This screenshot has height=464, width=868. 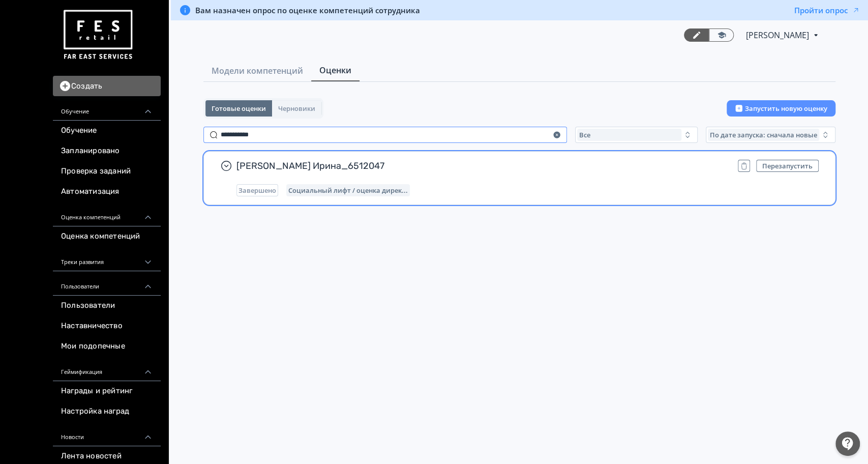 I want to click on a: Настройка наград, so click(x=107, y=412).